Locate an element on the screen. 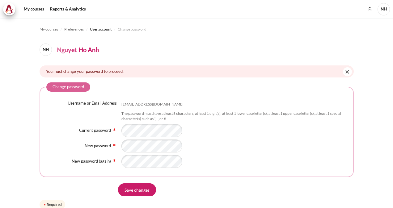 This screenshot has height=208, width=393. a: Architeck Architeck is located at coordinates (11, 9).